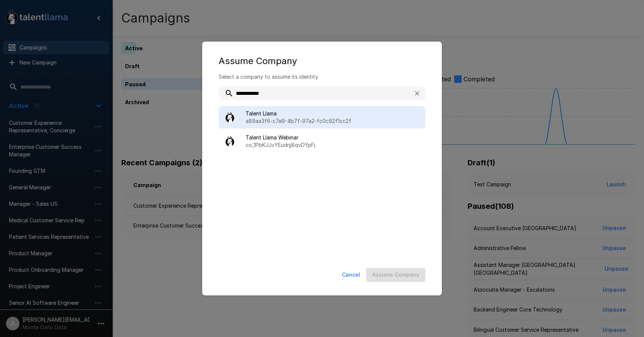 The height and width of the screenshot is (337, 644). I want to click on button: Cancel, so click(351, 275).